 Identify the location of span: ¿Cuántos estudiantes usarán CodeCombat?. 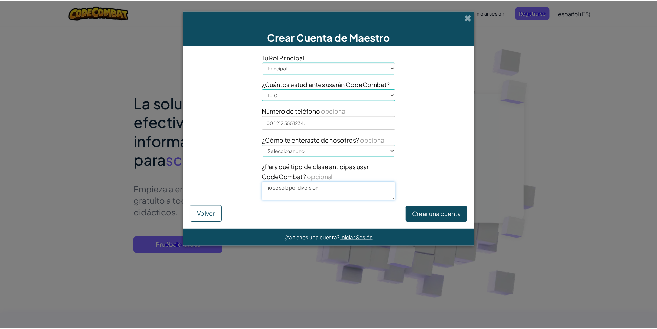
(331, 83).